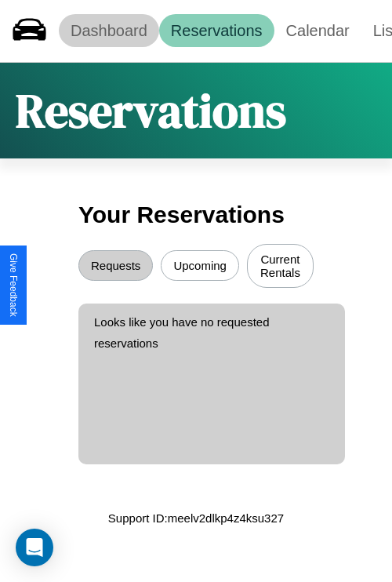  What do you see at coordinates (196, 517) in the screenshot?
I see `p: Support ID: meelv2dlkp4z4ksu327` at bounding box center [196, 517].